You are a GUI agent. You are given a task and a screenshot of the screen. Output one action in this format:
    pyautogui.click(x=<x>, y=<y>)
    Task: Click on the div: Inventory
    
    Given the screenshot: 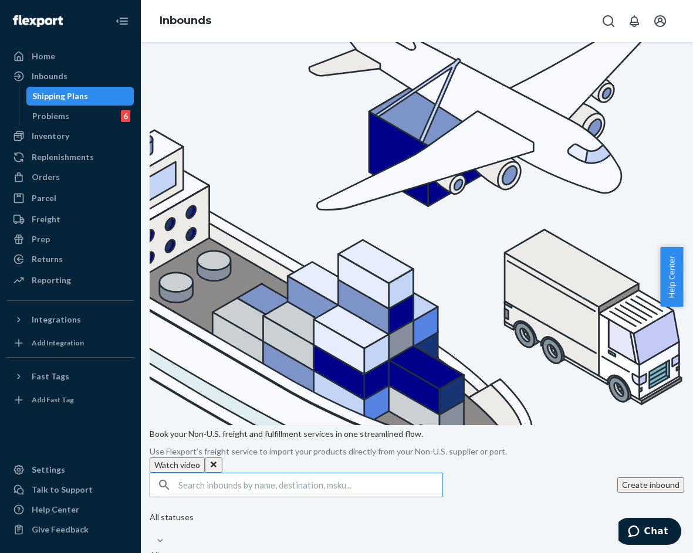 What is the action you would take?
    pyautogui.click(x=50, y=136)
    